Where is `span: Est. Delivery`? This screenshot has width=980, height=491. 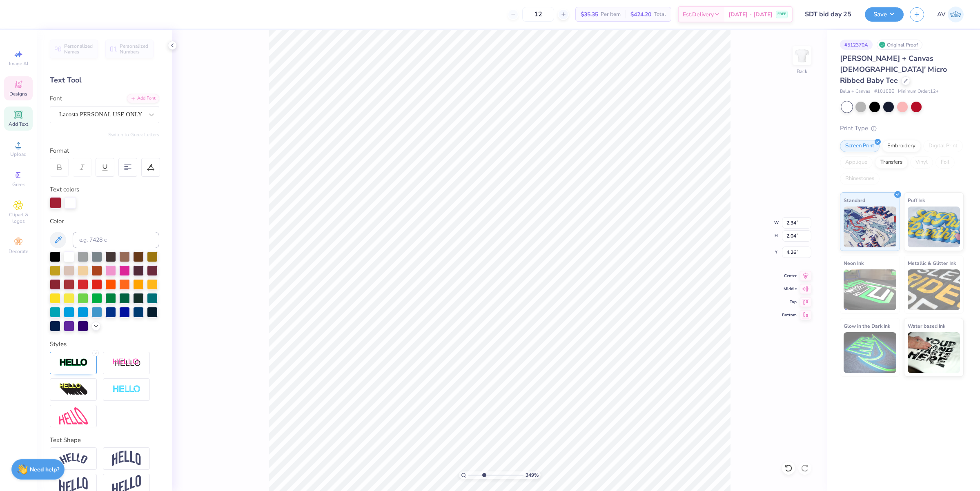
span: Est. Delivery is located at coordinates (699, 15).